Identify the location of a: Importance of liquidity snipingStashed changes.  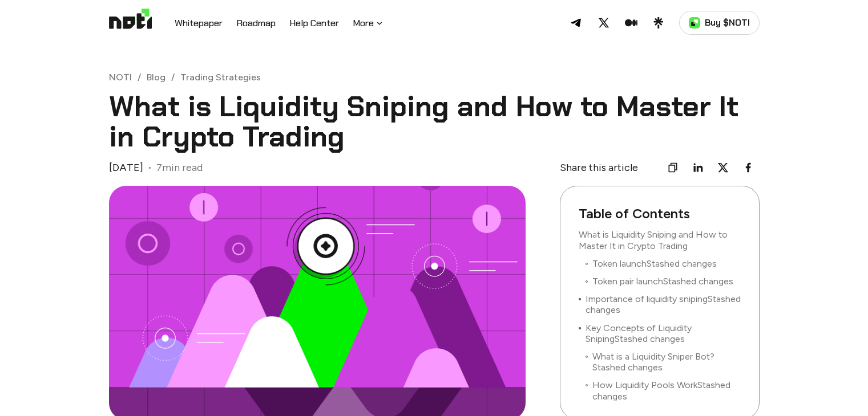
(663, 305).